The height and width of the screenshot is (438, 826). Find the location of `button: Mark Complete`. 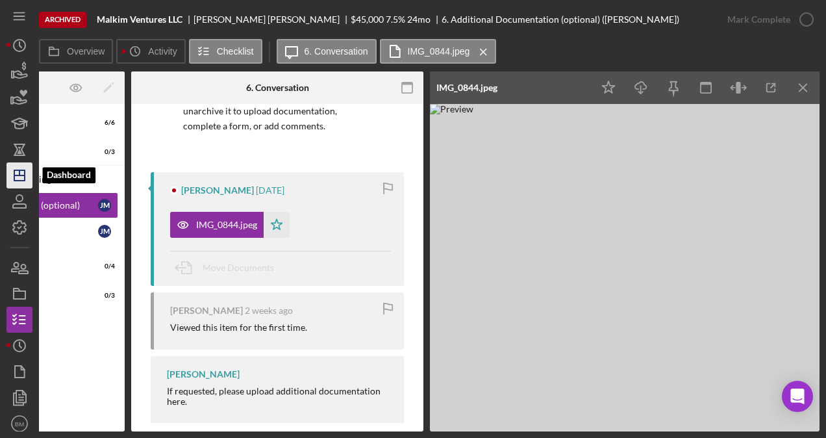

button: Mark Complete is located at coordinates (767, 19).